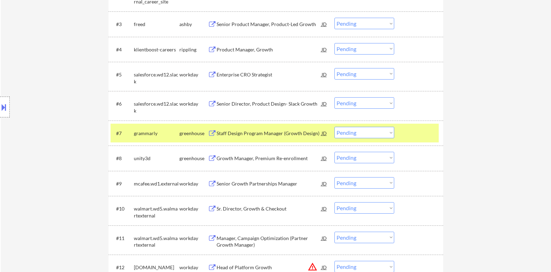  I want to click on div: ashby, so click(194, 24).